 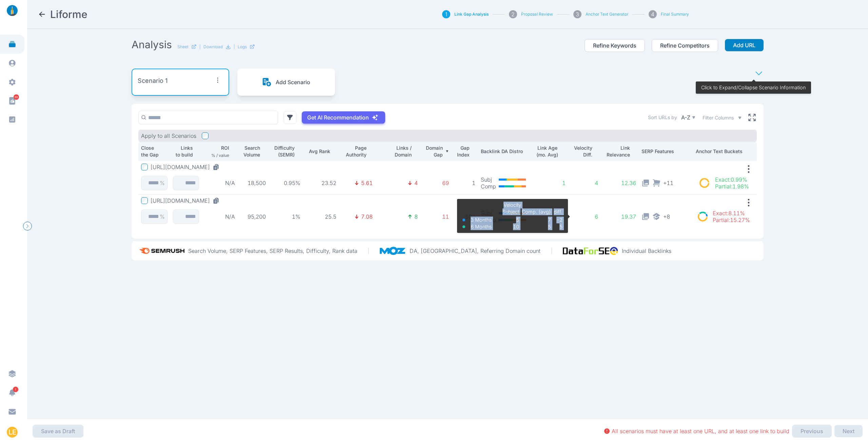 I want to click on p: Links to build, so click(x=183, y=151).